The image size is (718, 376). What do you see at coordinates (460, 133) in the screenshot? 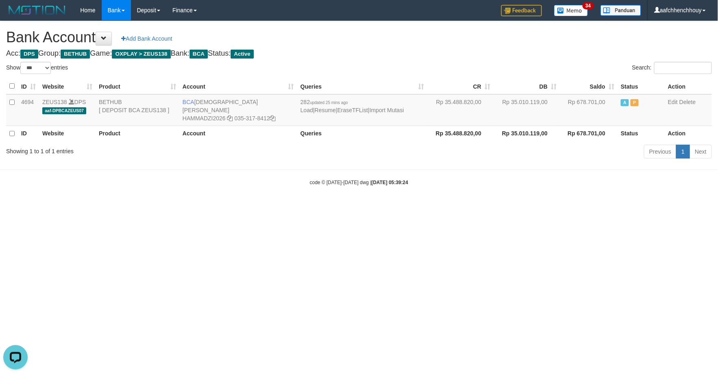
I see `th: Rp 35.488.820,00` at bounding box center [460, 133].